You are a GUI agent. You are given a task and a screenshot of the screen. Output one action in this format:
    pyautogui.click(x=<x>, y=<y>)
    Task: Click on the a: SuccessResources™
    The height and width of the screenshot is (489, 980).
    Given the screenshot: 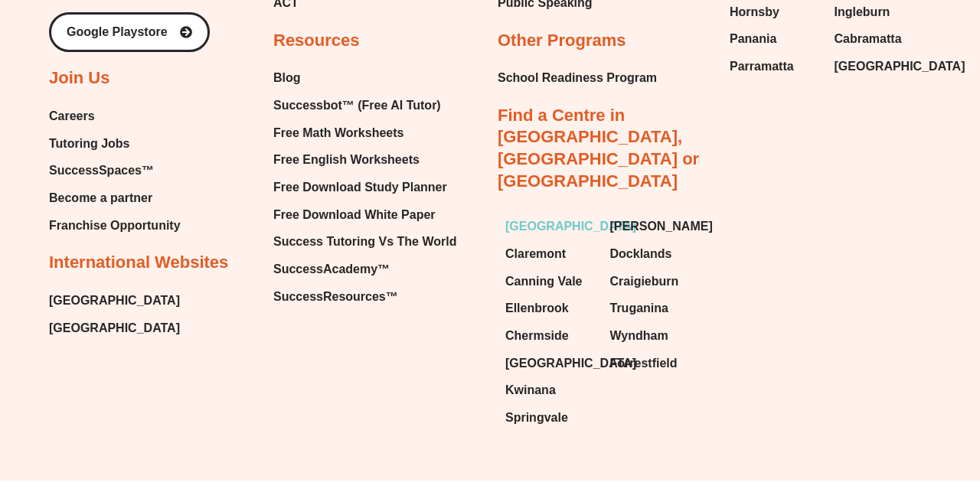 What is the action you would take?
    pyautogui.click(x=364, y=297)
    